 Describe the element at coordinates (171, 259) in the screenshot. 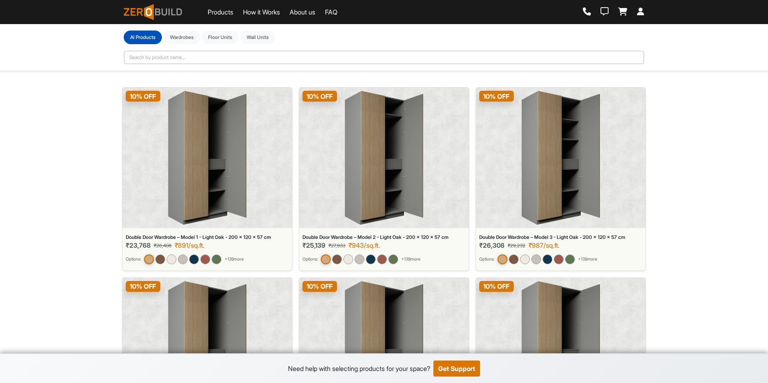

I see `img: Double Door Wardrobe – Model 1 - Ivory Cream - 200 x 120 x 57 cm` at that location.